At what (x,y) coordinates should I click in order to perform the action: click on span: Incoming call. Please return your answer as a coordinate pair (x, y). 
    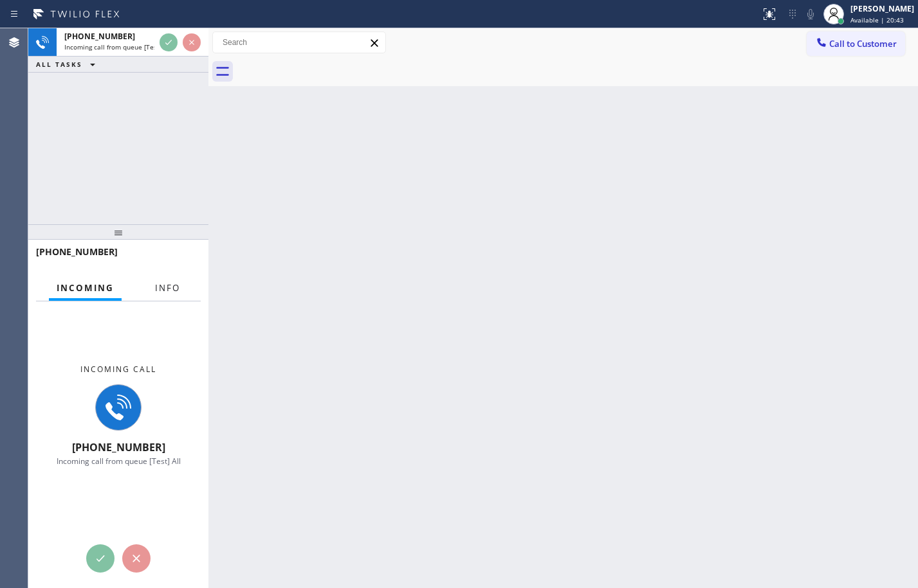
    Looking at the image, I should click on (118, 369).